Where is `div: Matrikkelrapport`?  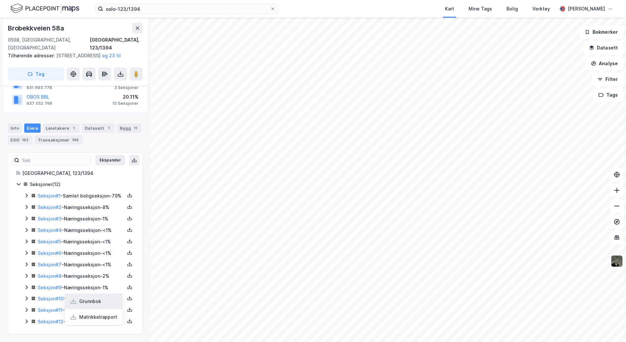
div: Matrikkelrapport is located at coordinates (98, 317).